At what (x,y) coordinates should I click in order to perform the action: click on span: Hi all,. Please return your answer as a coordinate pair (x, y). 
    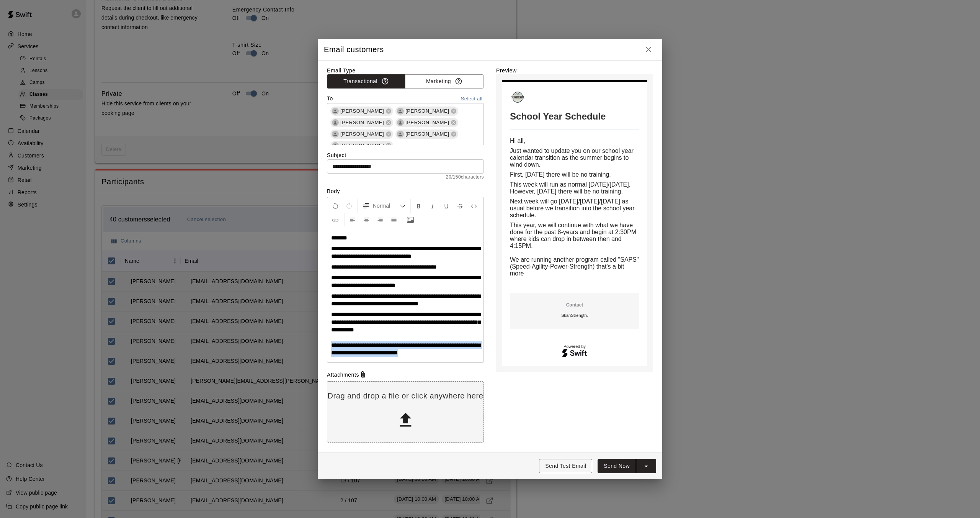
    Looking at the image, I should click on (518, 141).